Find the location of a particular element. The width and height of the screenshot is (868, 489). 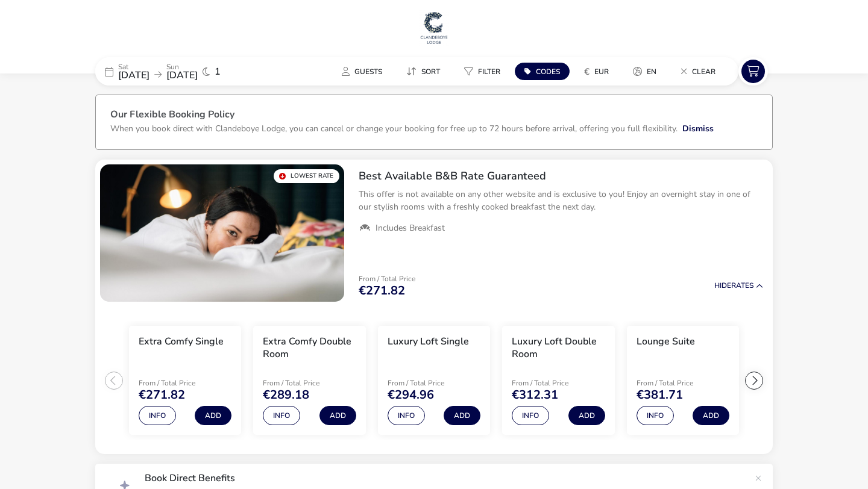

span: Includes Breakfast is located at coordinates (409, 228).